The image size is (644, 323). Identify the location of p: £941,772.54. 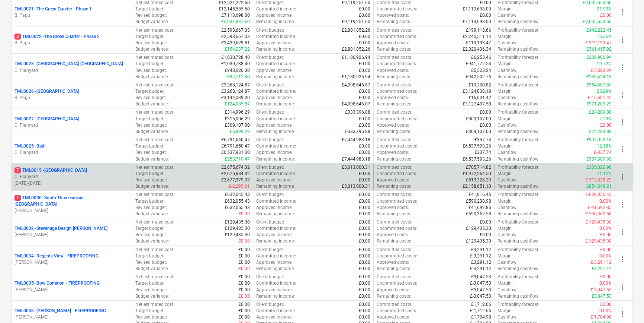
(479, 64).